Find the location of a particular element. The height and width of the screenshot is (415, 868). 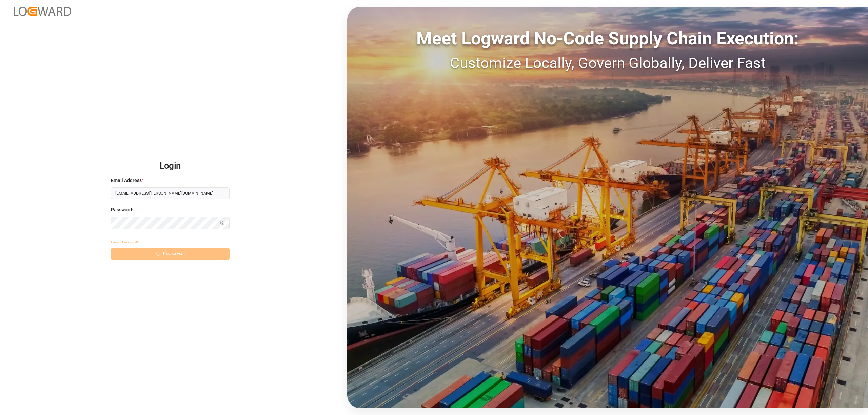

span: Email Address is located at coordinates (126, 181).